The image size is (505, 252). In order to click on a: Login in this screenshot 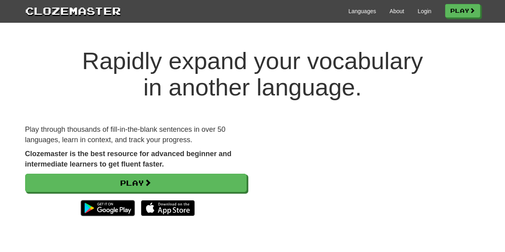, I will do `click(424, 11)`.